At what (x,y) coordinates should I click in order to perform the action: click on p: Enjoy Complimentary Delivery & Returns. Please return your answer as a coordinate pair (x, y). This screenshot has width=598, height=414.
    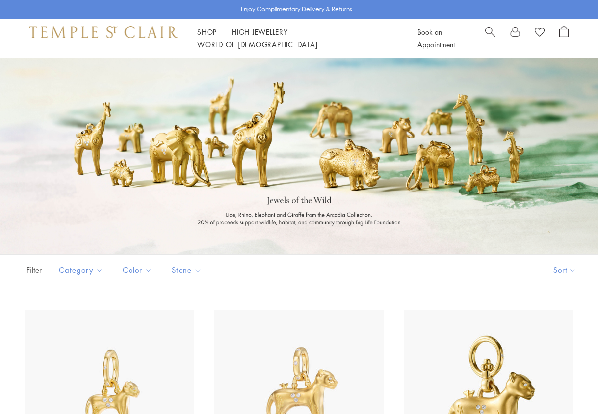
    Looking at the image, I should click on (296, 9).